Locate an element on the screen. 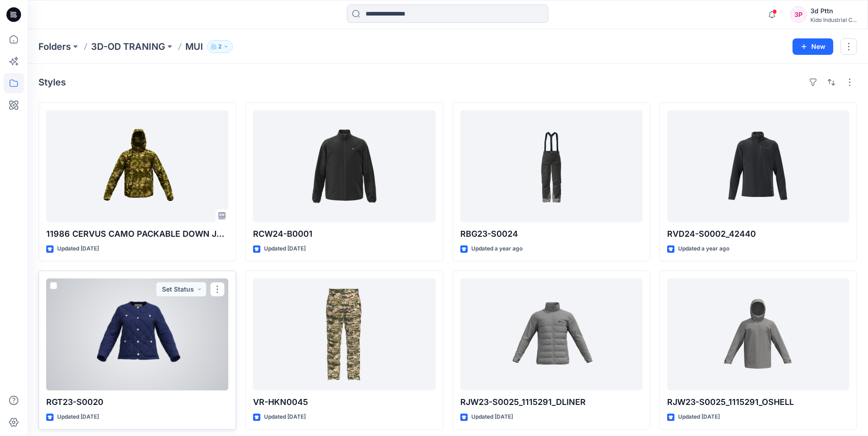 This screenshot has height=436, width=868. a: RGT23-S0020 is located at coordinates (137, 334).